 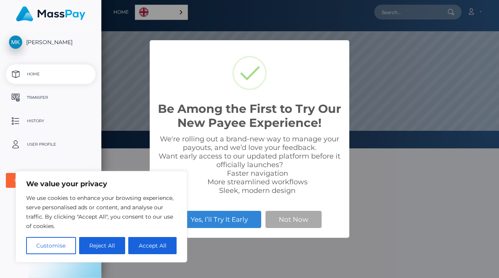 I want to click on button: Customise, so click(x=51, y=245).